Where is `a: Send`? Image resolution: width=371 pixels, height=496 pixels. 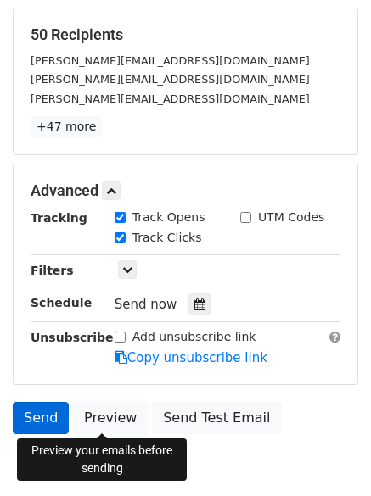
a: Send is located at coordinates (41, 418).